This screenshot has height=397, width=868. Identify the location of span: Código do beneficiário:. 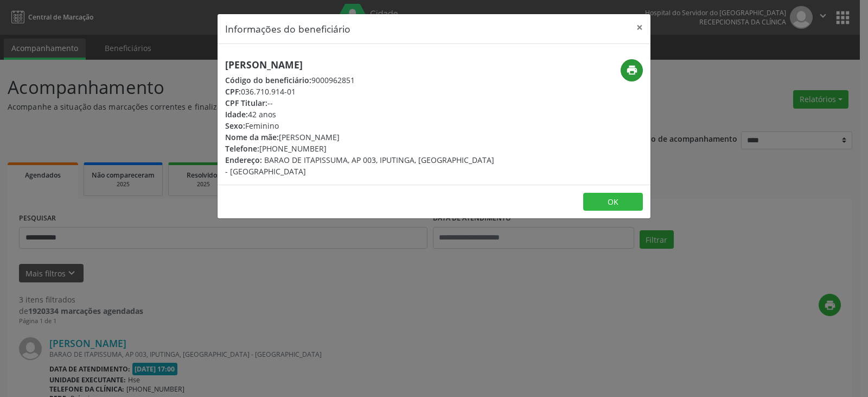
(268, 80).